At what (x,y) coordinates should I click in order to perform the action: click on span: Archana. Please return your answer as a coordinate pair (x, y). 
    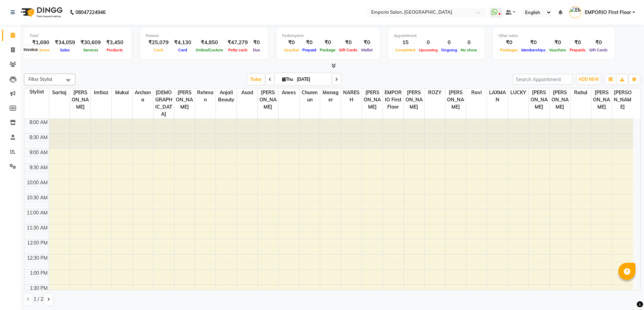
    Looking at the image, I should click on (143, 96).